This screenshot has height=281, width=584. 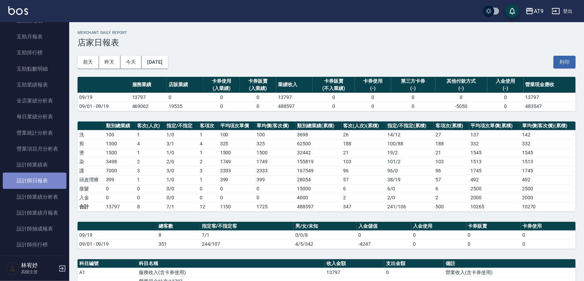 What do you see at coordinates (384, 244) in the screenshot?
I see `td: -4247` at bounding box center [384, 244].